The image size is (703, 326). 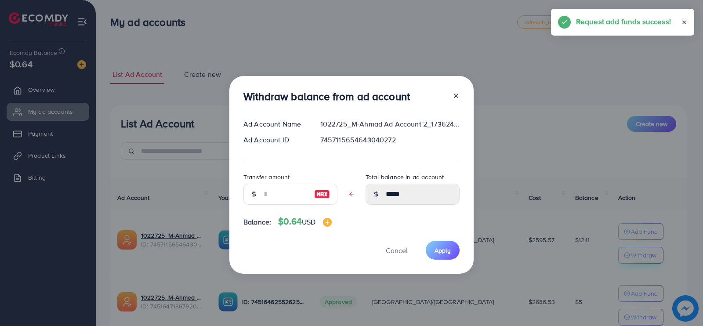 What do you see at coordinates (397, 250) in the screenshot?
I see `span: Cancel` at bounding box center [397, 250].